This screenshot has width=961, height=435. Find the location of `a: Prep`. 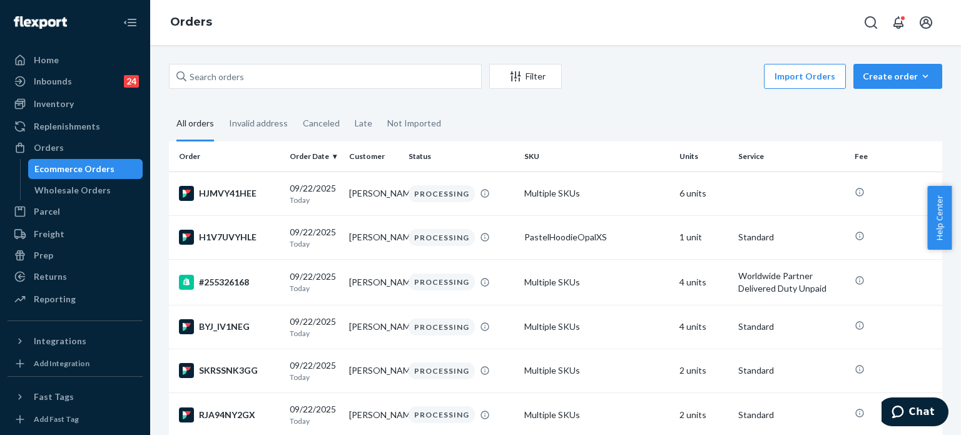

a: Prep is located at coordinates (75, 255).